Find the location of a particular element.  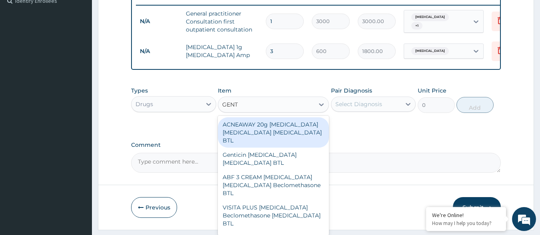

div: Select Diagnosis is located at coordinates (358, 104).